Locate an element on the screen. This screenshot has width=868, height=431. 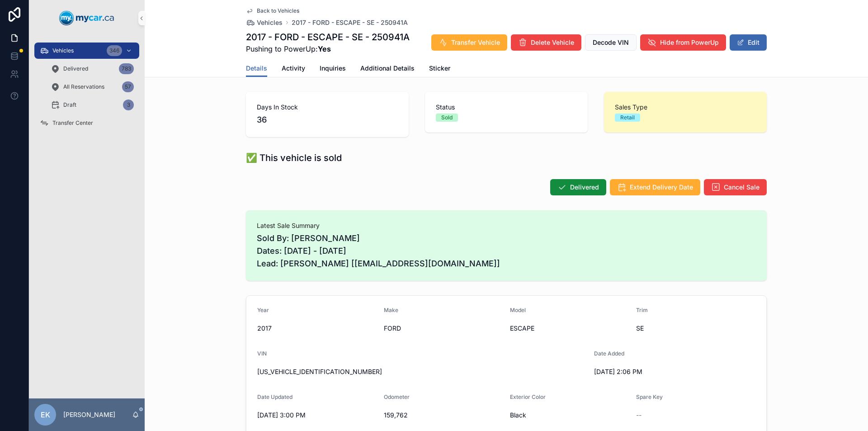
span: Additional Details is located at coordinates (388, 68).